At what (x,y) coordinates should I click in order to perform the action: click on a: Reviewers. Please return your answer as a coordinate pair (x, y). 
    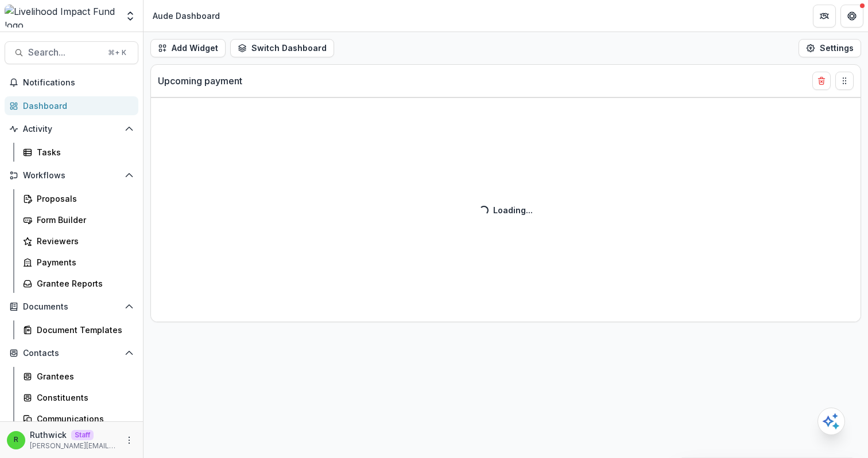
    Looking at the image, I should click on (78, 241).